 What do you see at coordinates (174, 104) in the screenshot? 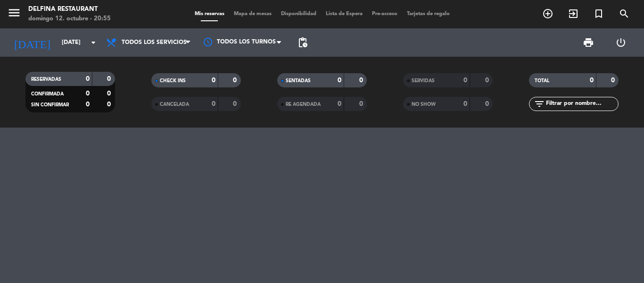
I see `span: CANCELADA` at bounding box center [174, 104].